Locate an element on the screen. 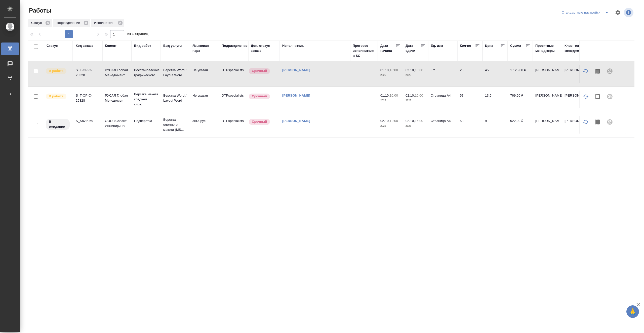 The width and height of the screenshot is (644, 333). p: 12:00 is located at coordinates (394, 121).